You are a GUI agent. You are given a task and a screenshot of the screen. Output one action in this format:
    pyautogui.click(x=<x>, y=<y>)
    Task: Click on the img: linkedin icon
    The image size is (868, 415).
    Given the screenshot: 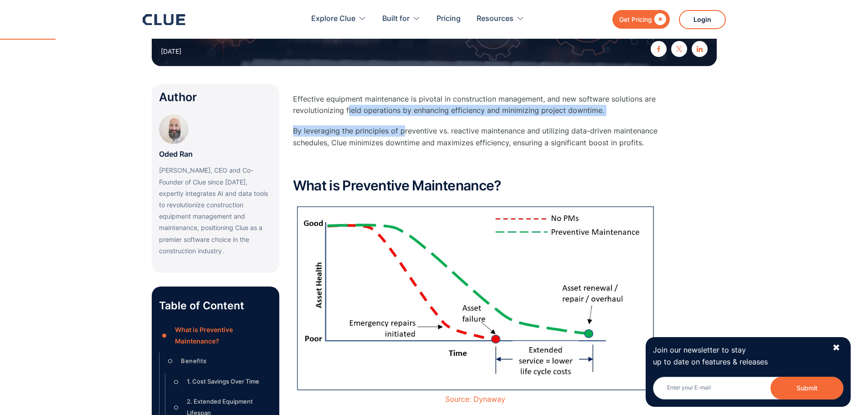 What is the action you would take?
    pyautogui.click(x=700, y=49)
    